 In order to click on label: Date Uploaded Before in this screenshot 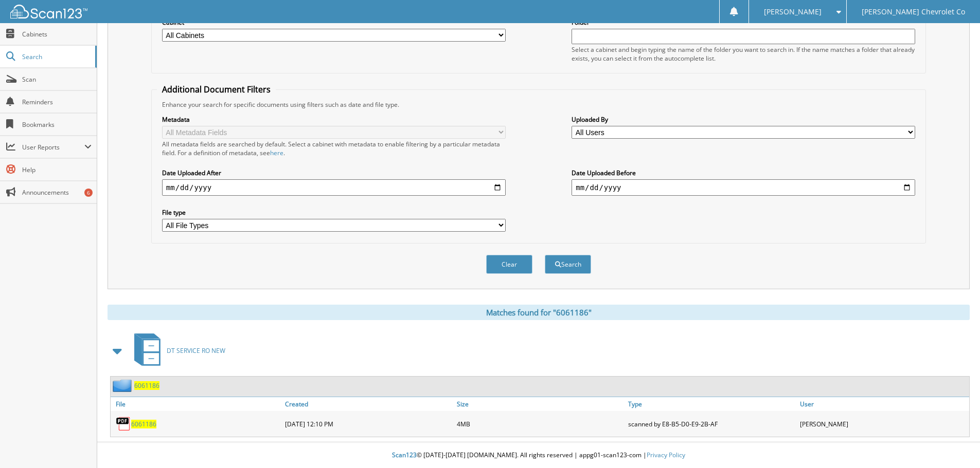, I will do `click(744, 173)`.